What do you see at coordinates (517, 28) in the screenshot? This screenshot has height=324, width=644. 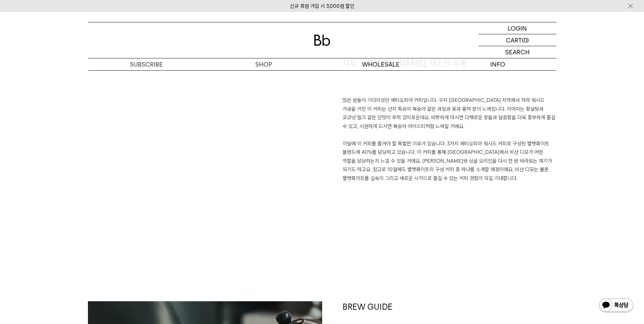 I see `a: LOGIN` at bounding box center [517, 28].